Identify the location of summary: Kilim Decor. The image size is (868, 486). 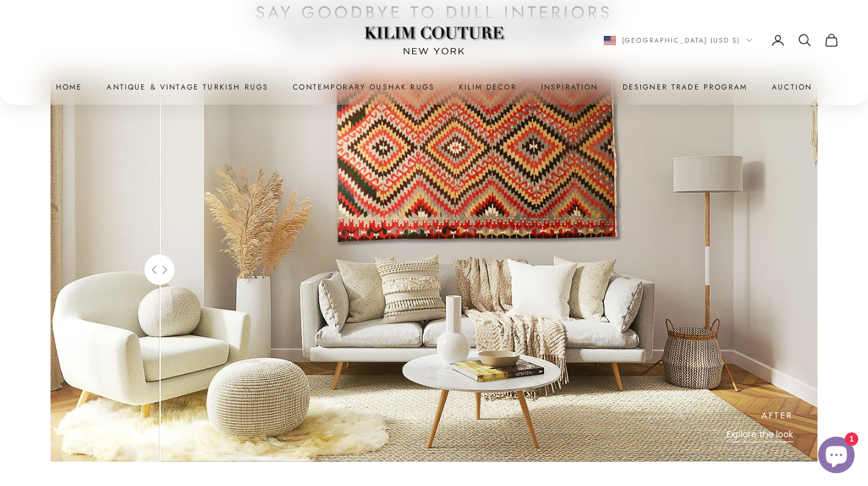
(488, 87).